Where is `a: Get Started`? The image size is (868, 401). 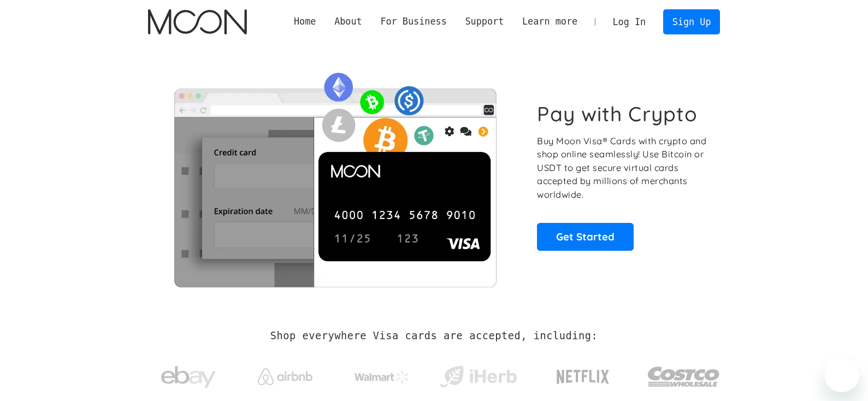 a: Get Started is located at coordinates (585, 236).